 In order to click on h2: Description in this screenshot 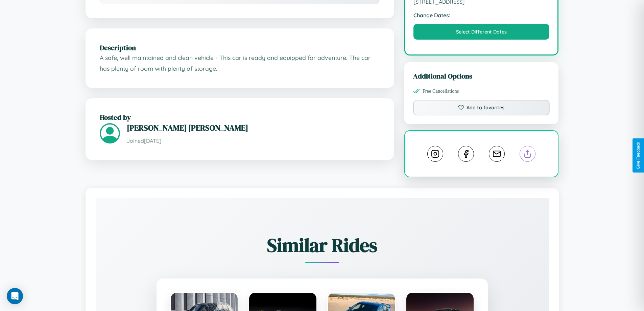, I will do `click(240, 47)`.